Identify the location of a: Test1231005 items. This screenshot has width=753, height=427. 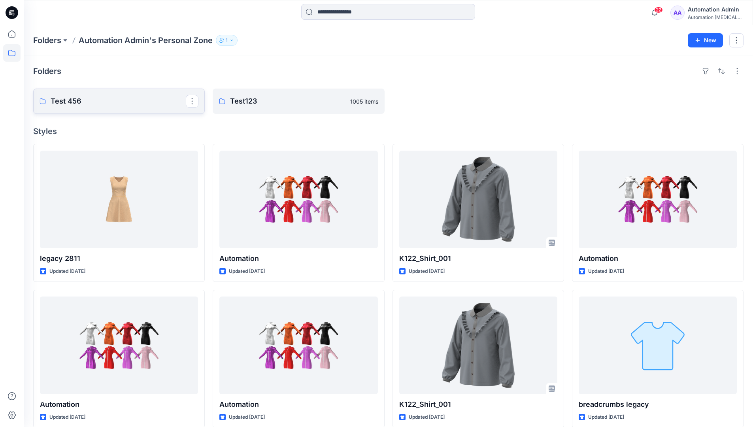
(298, 101).